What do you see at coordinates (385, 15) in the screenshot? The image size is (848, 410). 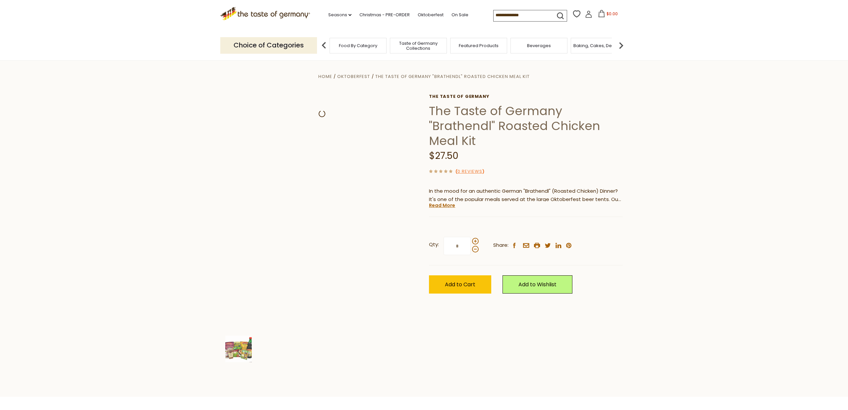 I see `a: Christmas - PRE-ORDER` at bounding box center [385, 15].